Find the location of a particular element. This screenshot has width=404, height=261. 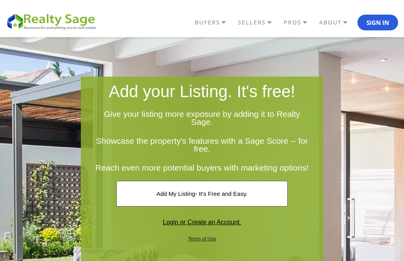

a: PROS is located at coordinates (300, 22).